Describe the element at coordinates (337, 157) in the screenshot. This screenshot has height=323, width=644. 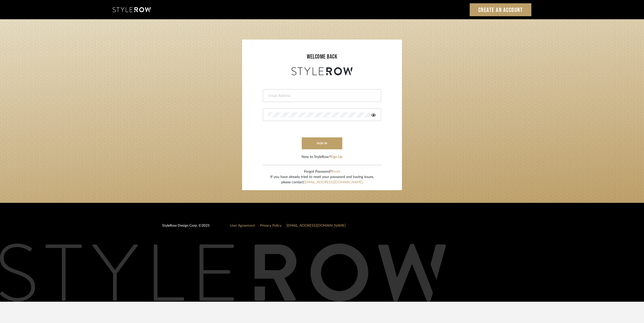
I see `button: Sign Up` at that location.